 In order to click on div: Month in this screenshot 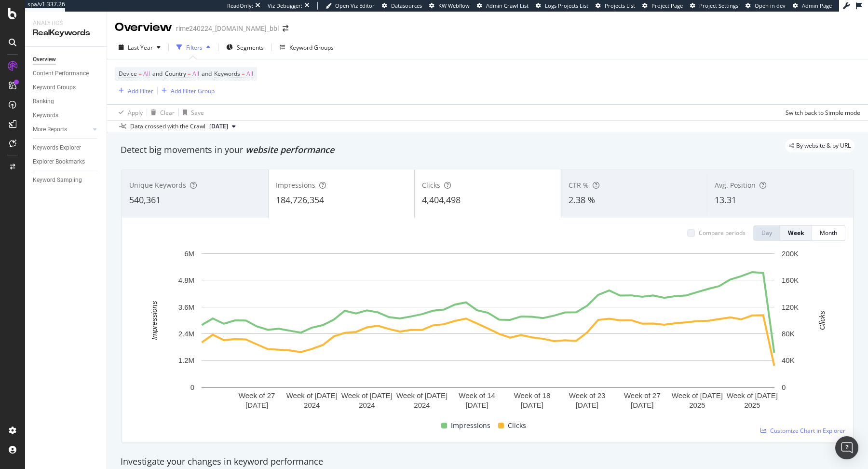, I will do `click(829, 233)`.